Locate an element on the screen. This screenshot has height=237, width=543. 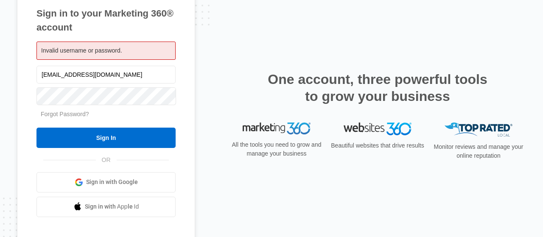
a: Sign in with Google is located at coordinates (106, 182).